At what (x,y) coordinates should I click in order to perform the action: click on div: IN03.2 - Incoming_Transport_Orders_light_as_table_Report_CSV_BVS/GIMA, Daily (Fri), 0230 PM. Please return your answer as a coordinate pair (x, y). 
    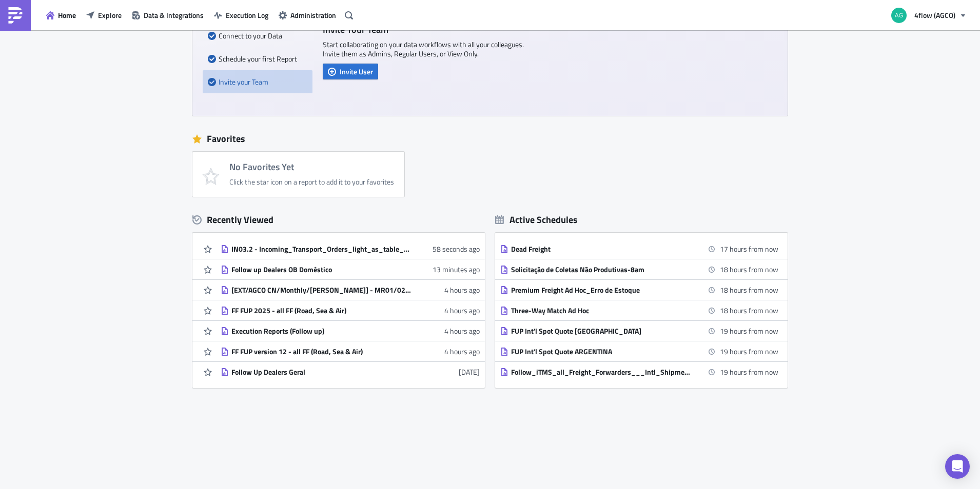
    Looking at the image, I should click on (321, 249).